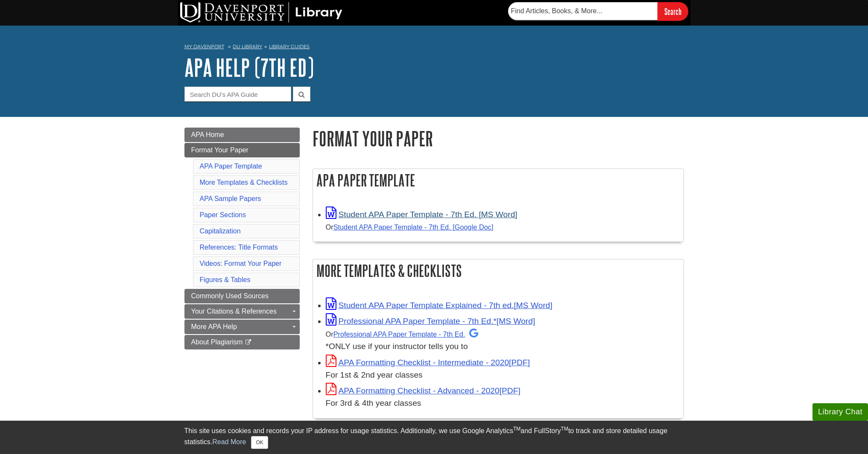 The image size is (868, 454). I want to click on a: More Templates & Checklists, so click(244, 182).